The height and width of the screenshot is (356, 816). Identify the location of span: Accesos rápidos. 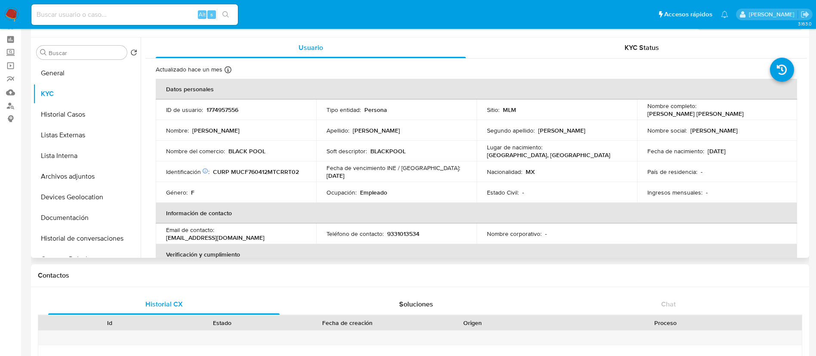
(688, 14).